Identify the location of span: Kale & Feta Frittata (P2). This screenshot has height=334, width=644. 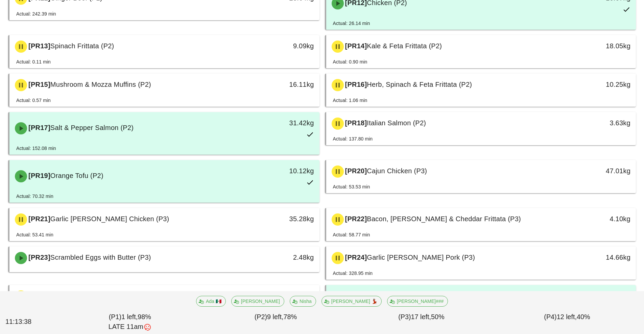
(404, 46).